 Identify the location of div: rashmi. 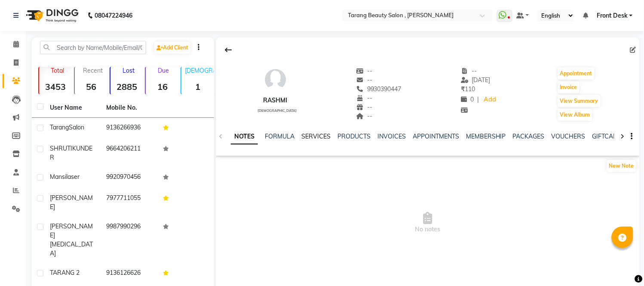
(275, 100).